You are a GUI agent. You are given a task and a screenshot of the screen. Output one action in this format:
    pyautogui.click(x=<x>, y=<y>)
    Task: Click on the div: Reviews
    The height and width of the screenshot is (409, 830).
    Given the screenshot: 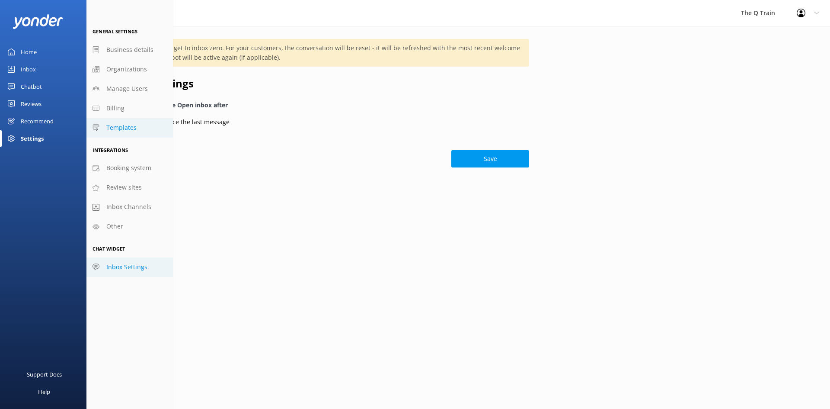 What is the action you would take?
    pyautogui.click(x=31, y=104)
    